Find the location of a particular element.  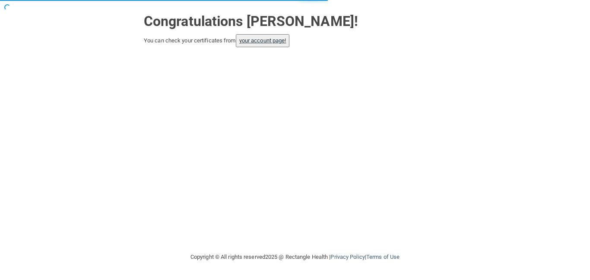

a: Privacy Policy is located at coordinates (347, 256).